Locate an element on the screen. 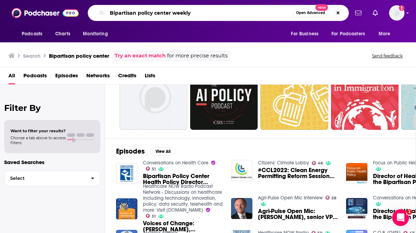 The height and width of the screenshot is (233, 416). a: Podcasts is located at coordinates (35, 77).